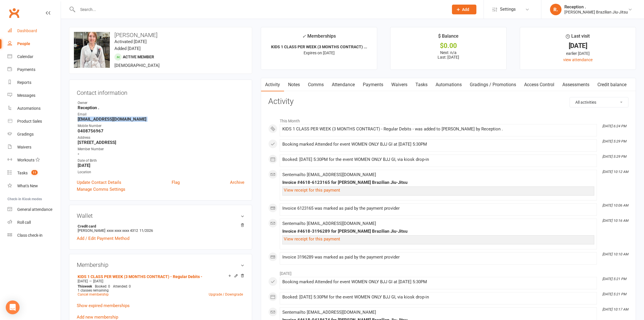 Image resolution: width=644 pixels, height=320 pixels. Describe the element at coordinates (160, 216) in the screenshot. I see `h3: Wallet` at that location.